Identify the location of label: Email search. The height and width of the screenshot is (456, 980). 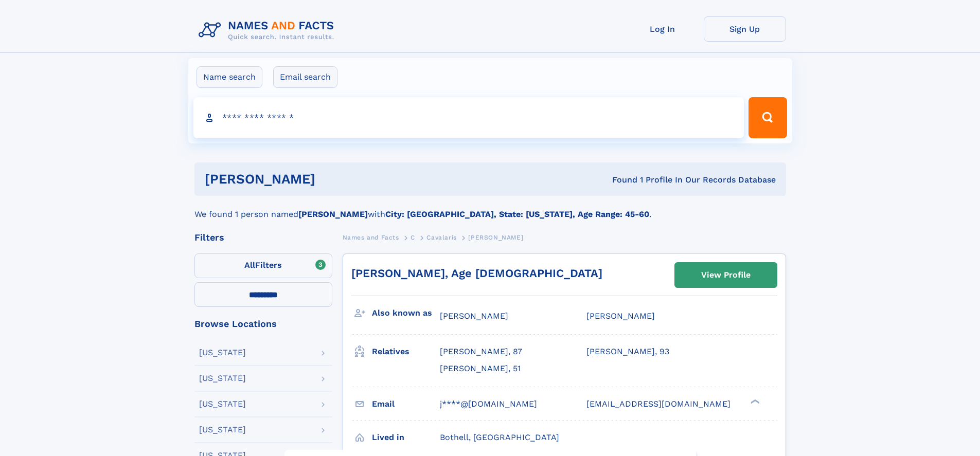
(305, 77).